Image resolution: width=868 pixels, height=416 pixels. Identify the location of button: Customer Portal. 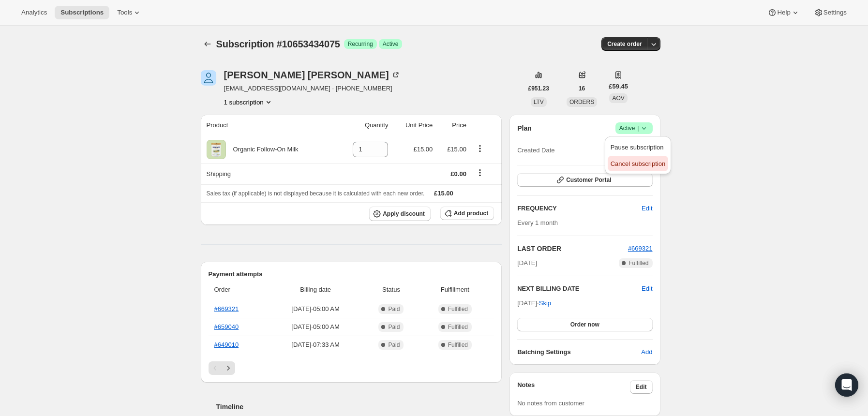
(585, 180).